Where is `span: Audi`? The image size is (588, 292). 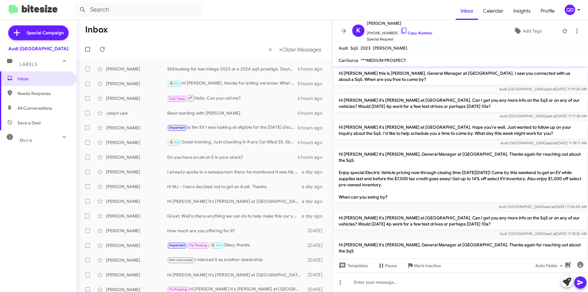 span: Audi is located at coordinates (343, 48).